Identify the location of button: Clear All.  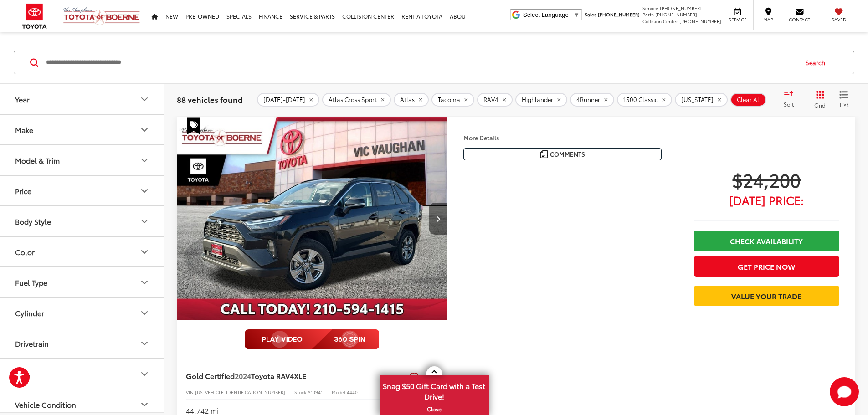
(748, 100).